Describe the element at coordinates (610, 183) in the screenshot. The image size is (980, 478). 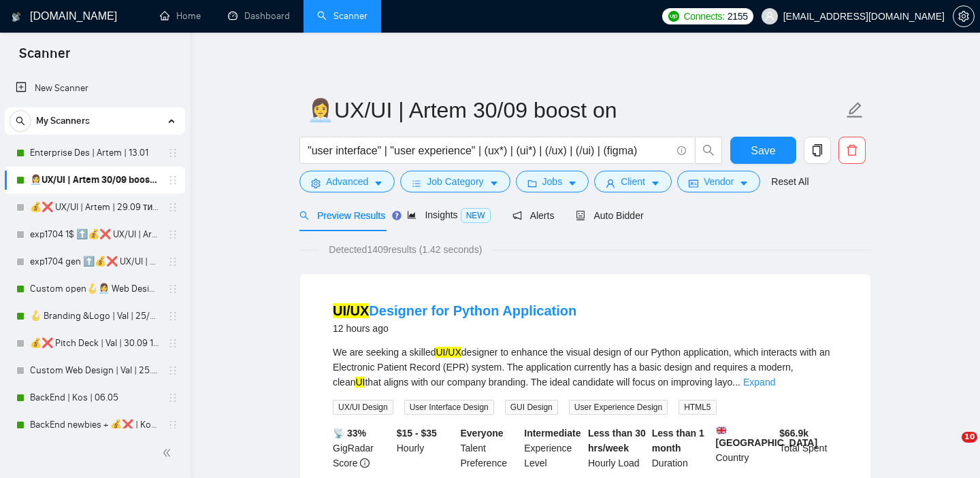
I see `span: user` at that location.